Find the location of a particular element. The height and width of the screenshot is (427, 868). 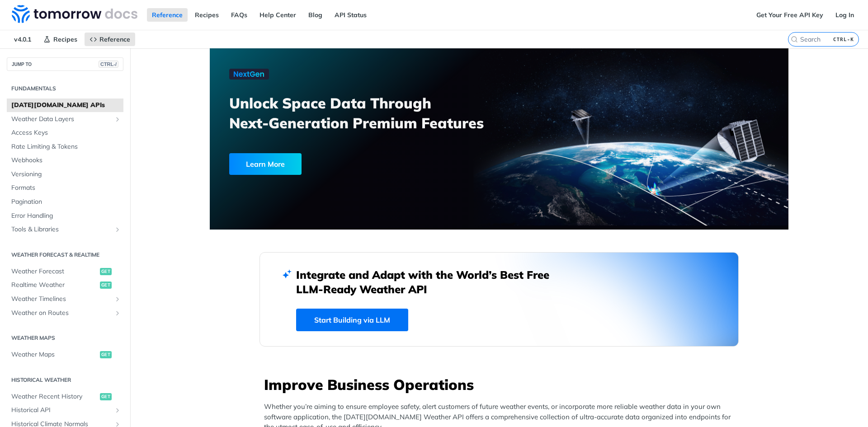

span: Weather Forecast is located at coordinates (54, 272).